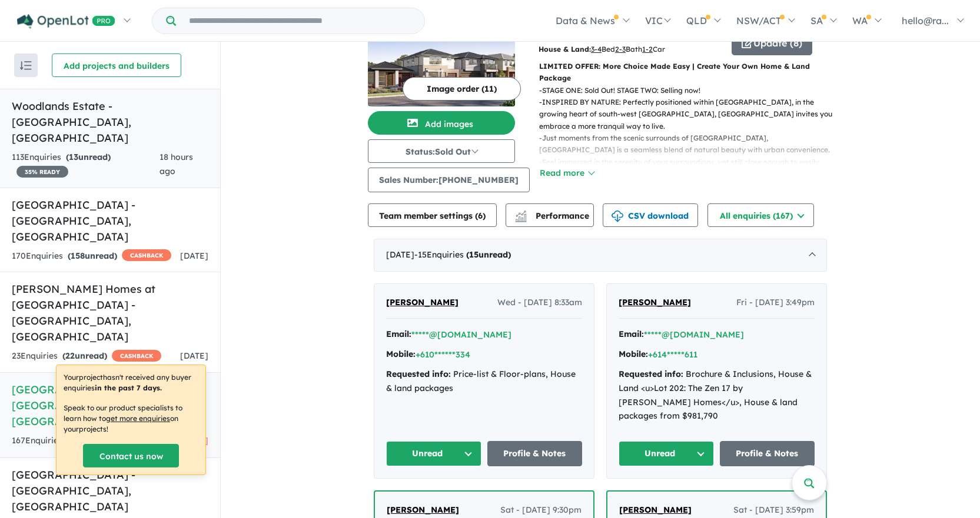 Image resolution: width=980 pixels, height=518 pixels. Describe the element at coordinates (690, 174) in the screenshot. I see `p: - Feel immersed in the serenity of your surroundings, yet still close enough to easily access loc...` at that location.